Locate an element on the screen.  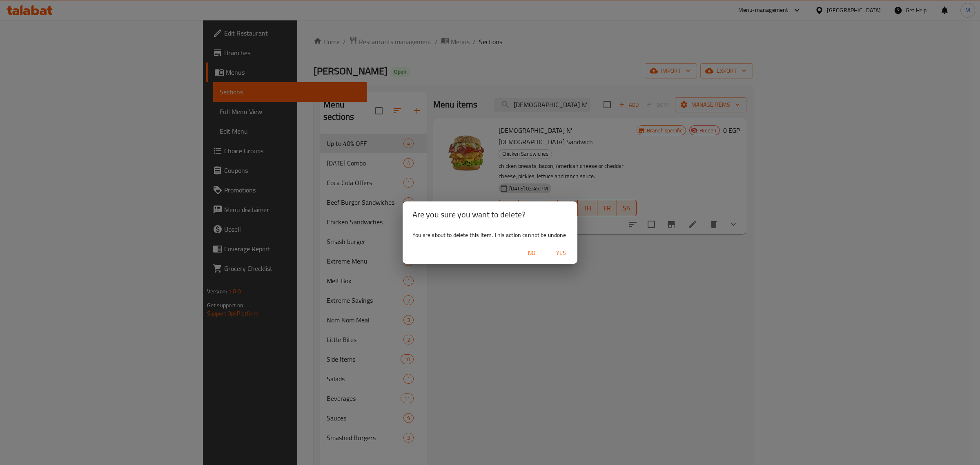
span: No is located at coordinates (532, 253).